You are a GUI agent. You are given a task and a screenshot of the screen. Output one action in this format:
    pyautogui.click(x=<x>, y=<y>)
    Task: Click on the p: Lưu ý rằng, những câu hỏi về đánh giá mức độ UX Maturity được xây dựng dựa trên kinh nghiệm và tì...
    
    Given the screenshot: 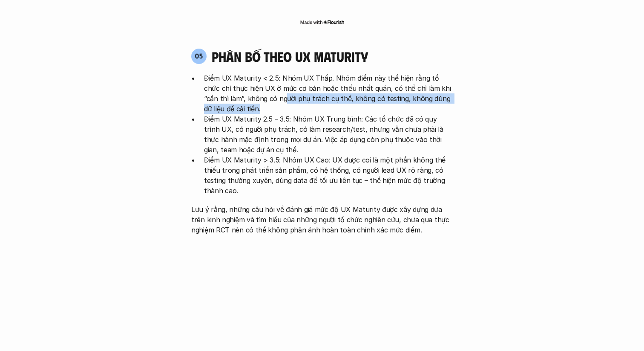 What is the action you would take?
    pyautogui.click(x=322, y=219)
    